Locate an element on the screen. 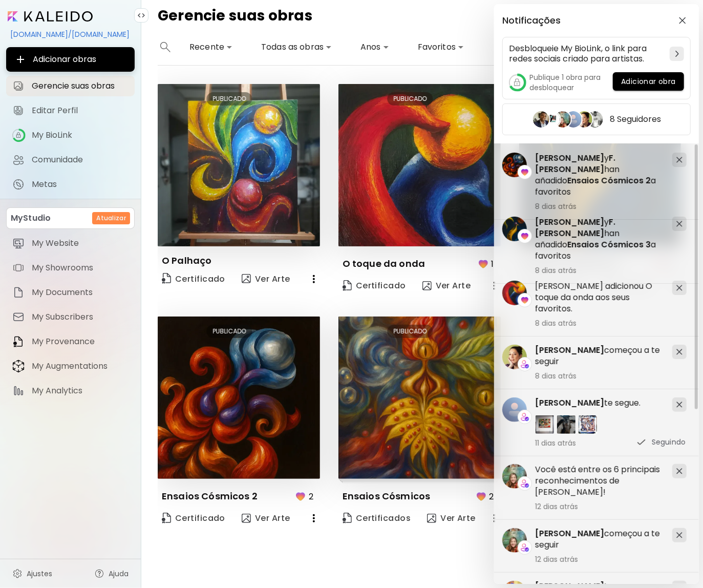  h5: Publique 1 obra para desbloquear is located at coordinates (571, 82).